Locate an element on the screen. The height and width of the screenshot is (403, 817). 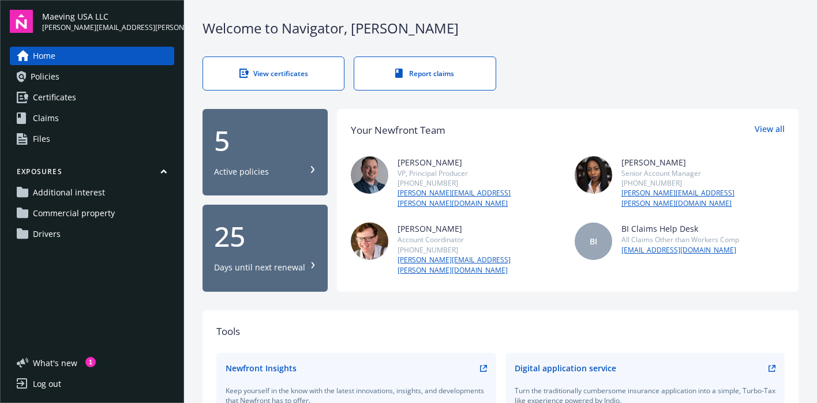
span: BI is located at coordinates (593, 241).